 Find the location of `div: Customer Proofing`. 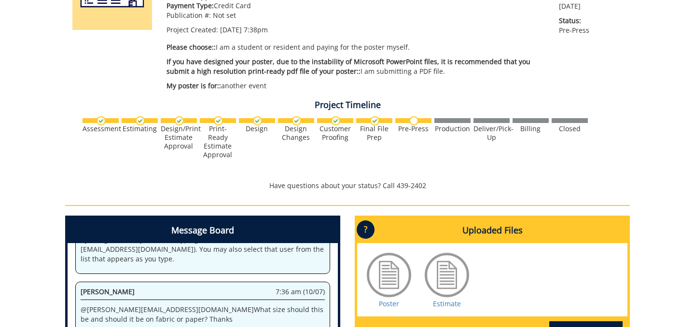

div: Customer Proofing is located at coordinates (335, 133).